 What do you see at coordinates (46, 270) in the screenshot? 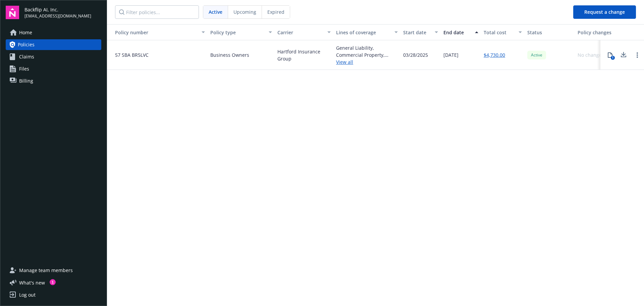
I see `span: Manage team members` at bounding box center [46, 270].